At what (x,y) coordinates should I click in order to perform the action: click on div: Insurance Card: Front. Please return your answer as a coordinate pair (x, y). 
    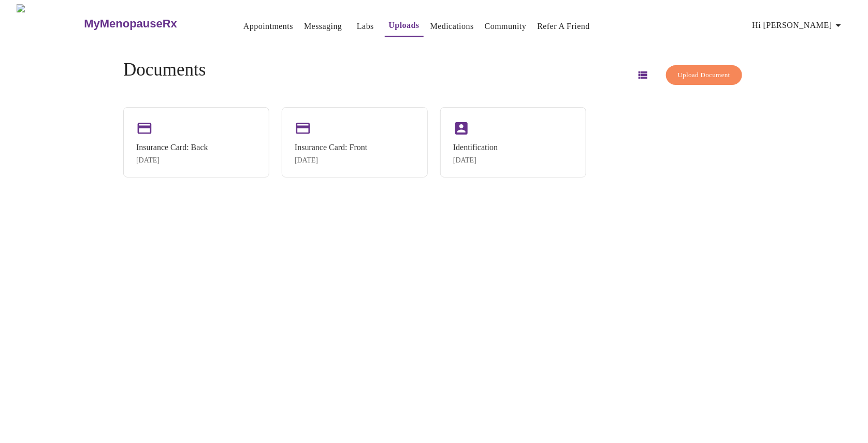
    Looking at the image, I should click on (331, 148).